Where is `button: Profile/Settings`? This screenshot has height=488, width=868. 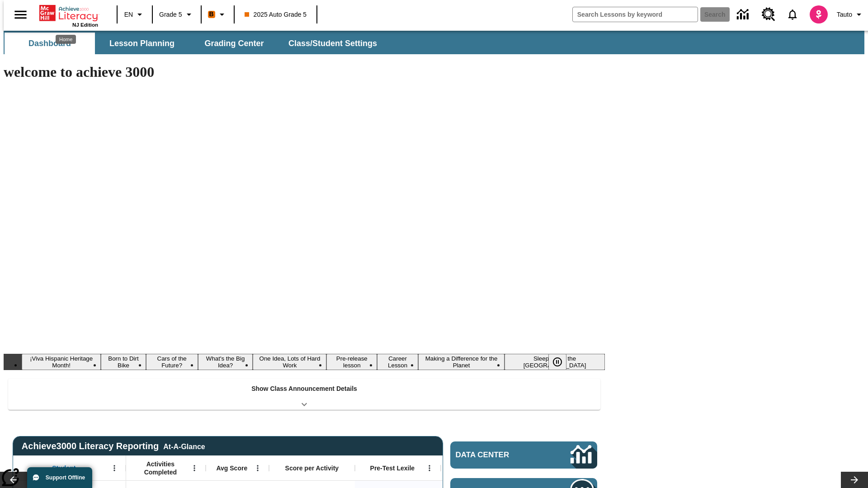
button: Profile/Settings is located at coordinates (850, 14).